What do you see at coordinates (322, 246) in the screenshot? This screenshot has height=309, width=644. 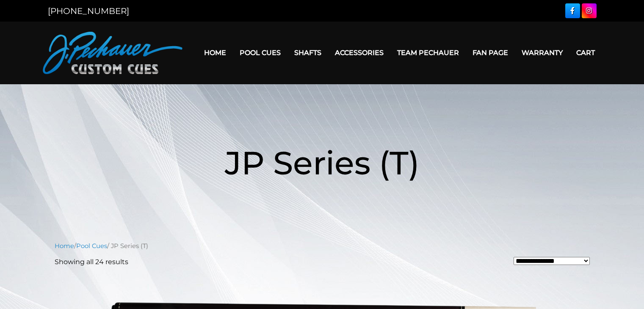 I see `nav: Breadcrumb` at bounding box center [322, 246].